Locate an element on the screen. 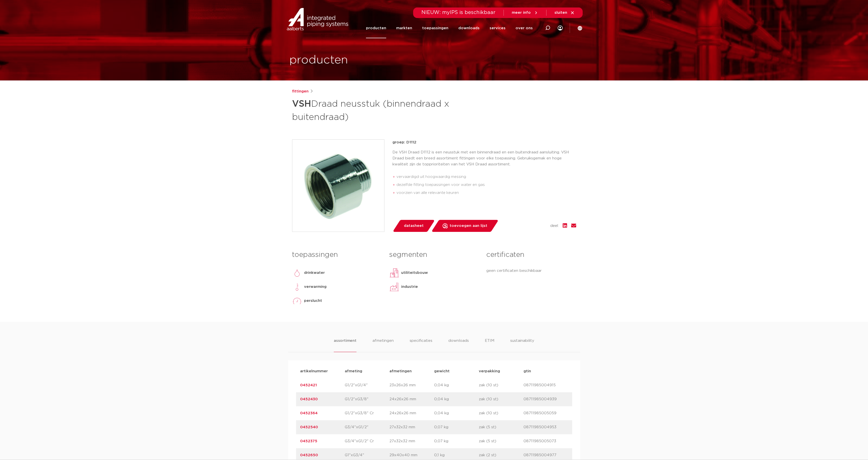 This screenshot has height=460, width=868. a: producten is located at coordinates (376, 28).